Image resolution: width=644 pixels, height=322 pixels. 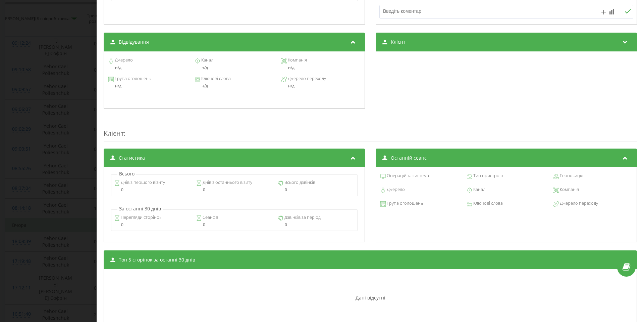 What do you see at coordinates (127, 174) in the screenshot?
I see `p: Всього` at bounding box center [127, 174].